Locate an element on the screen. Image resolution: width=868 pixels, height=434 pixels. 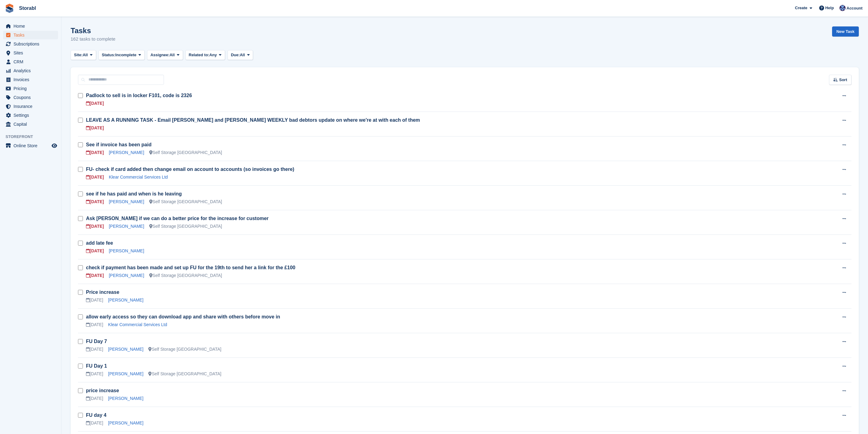
span: Insurance is located at coordinates (32, 106).